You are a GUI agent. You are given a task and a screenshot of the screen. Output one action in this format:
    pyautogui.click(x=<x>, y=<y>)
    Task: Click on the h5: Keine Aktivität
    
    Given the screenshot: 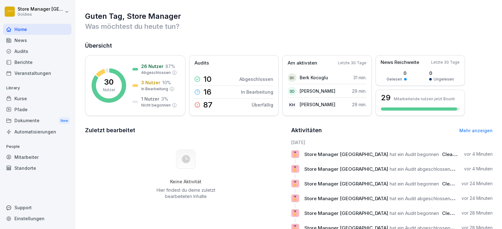 What is the action you would take?
    pyautogui.click(x=186, y=182)
    